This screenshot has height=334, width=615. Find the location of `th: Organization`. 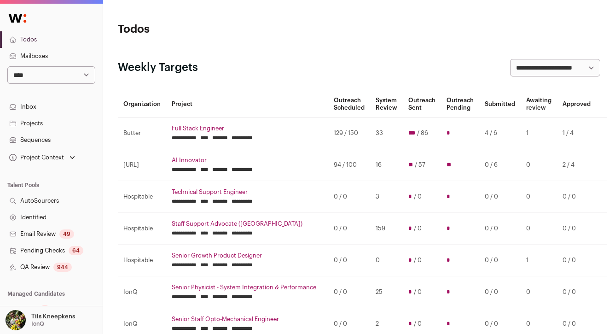

th: Organization is located at coordinates (142, 104).